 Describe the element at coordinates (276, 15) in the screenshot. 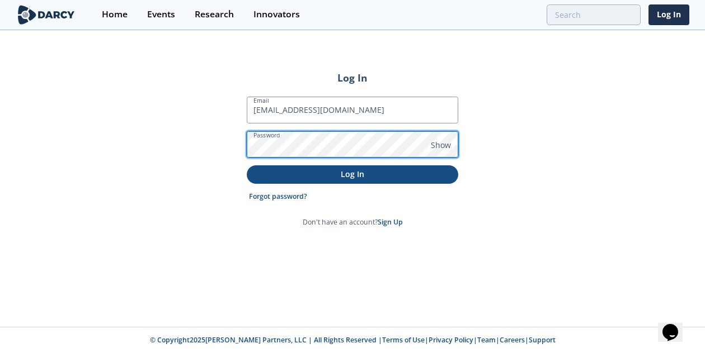

I see `div: Innovators` at that location.